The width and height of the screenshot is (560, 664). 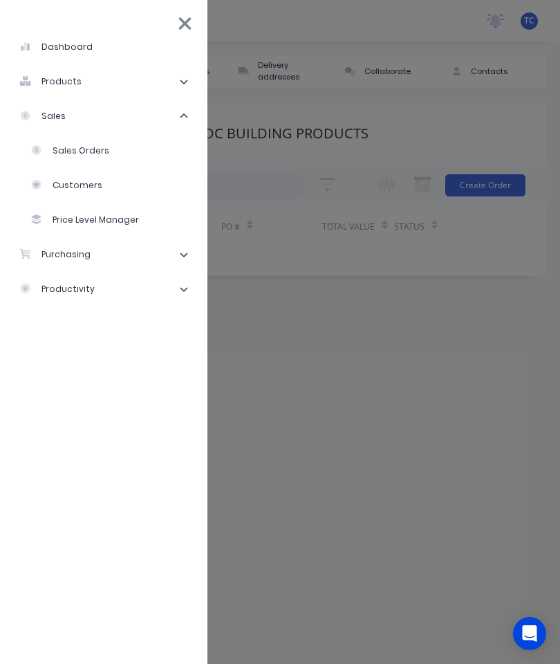 What do you see at coordinates (56, 47) in the screenshot?
I see `div: dashboard` at bounding box center [56, 47].